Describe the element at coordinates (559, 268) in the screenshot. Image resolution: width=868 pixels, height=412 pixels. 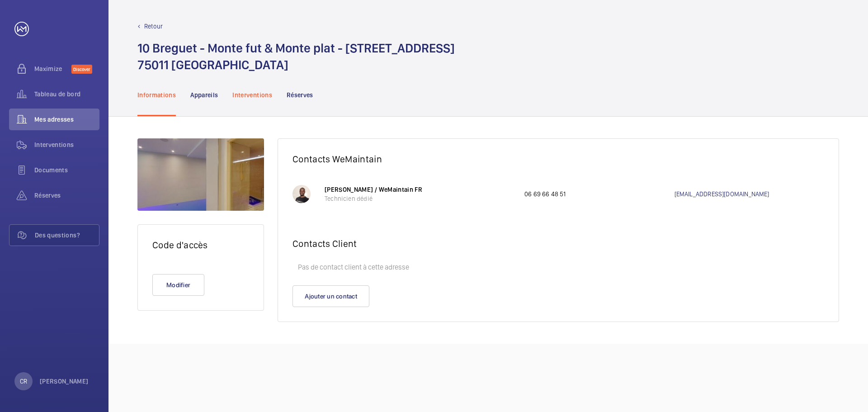
I see `p: Pas de contact client à cette adresse` at that location.